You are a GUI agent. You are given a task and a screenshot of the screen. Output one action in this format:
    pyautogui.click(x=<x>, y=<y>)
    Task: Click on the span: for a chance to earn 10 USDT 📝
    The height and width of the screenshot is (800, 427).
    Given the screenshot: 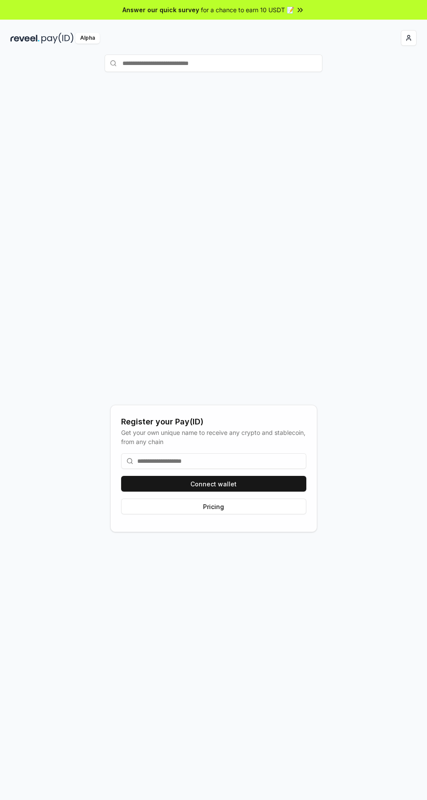 What is the action you would take?
    pyautogui.click(x=248, y=10)
    